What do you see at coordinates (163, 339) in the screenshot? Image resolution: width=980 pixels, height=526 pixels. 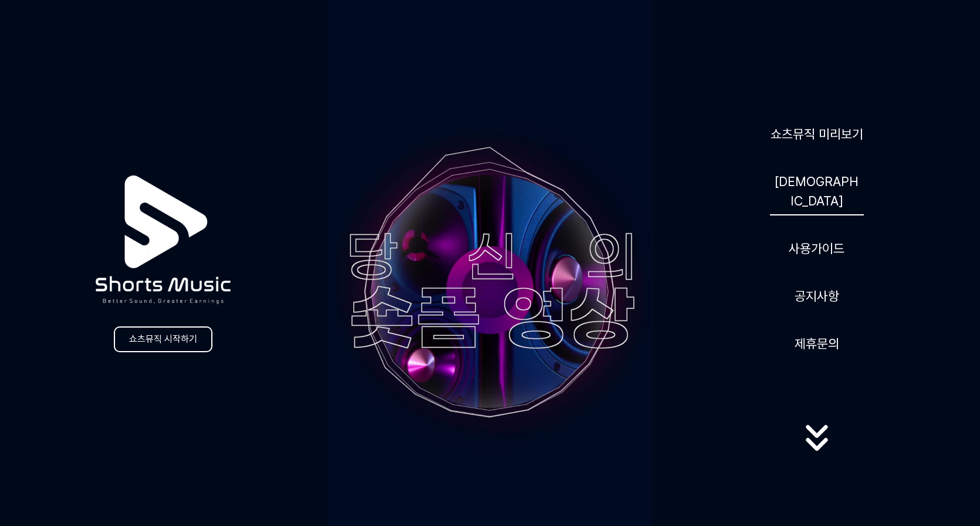 I see `a: 쇼츠뮤직 시작하기` at bounding box center [163, 339].